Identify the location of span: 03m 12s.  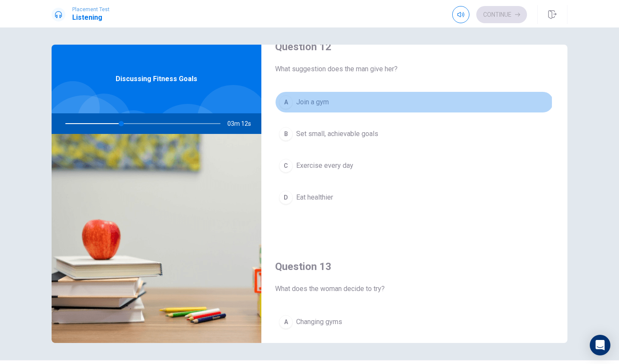
(242, 124).